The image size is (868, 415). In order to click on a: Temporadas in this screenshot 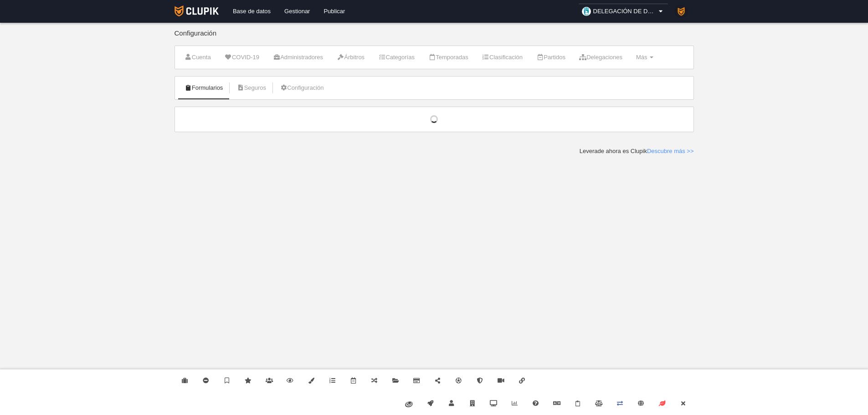, I will do `click(448, 58)`.